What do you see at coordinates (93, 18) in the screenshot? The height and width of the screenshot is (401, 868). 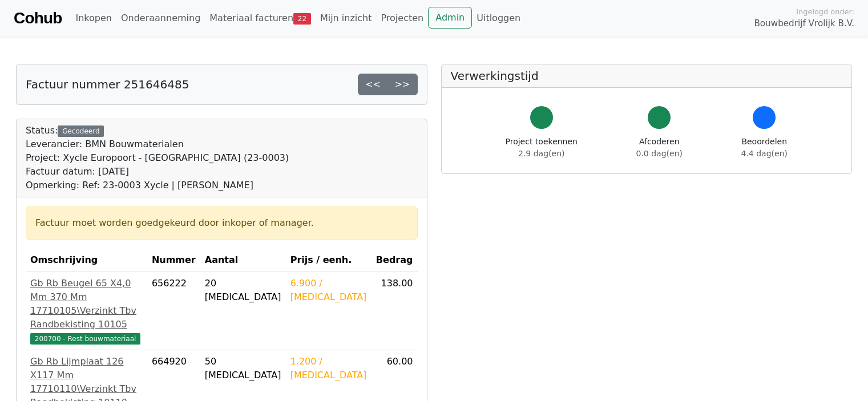 I see `a: Inkopen` at bounding box center [93, 18].